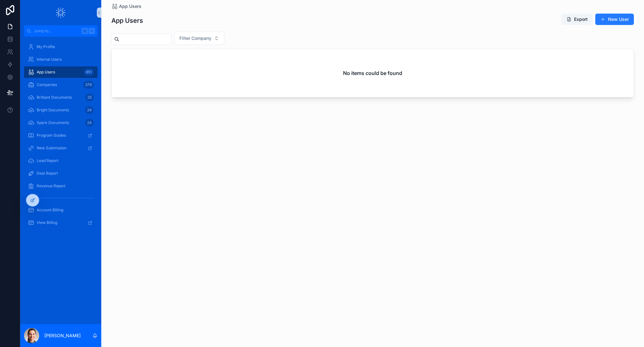 The width and height of the screenshot is (644, 347). What do you see at coordinates (61, 72) in the screenshot?
I see `a: App Users851` at bounding box center [61, 72].